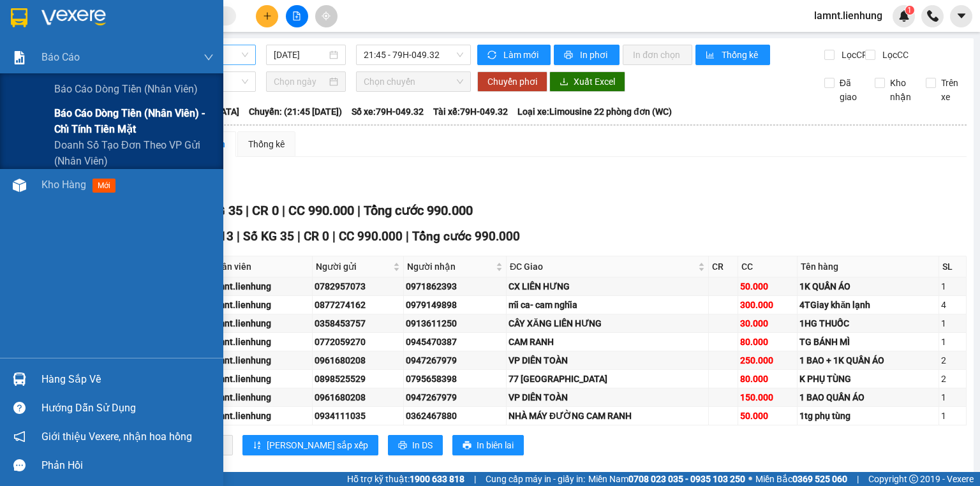 This screenshot has height=486, width=980. I want to click on div: 4TGiay khăn lạnh, so click(868, 305).